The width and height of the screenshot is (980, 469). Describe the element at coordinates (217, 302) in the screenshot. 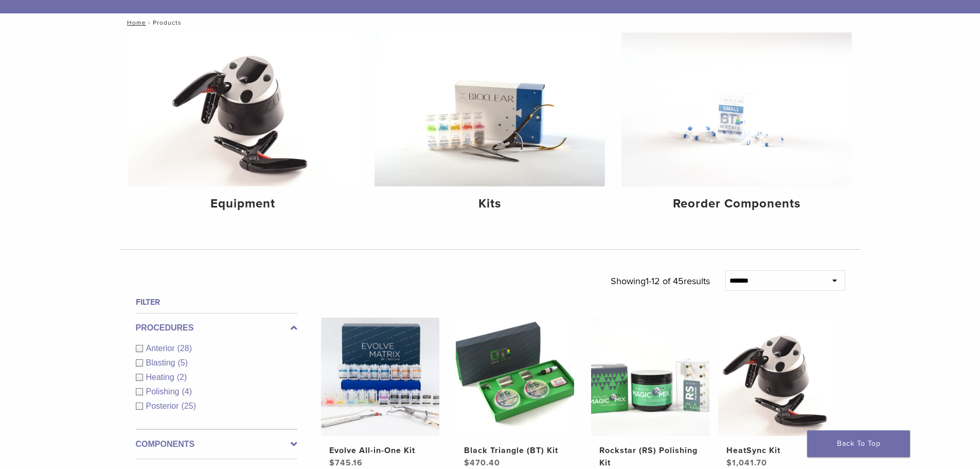

I see `h4: Filter` at that location.